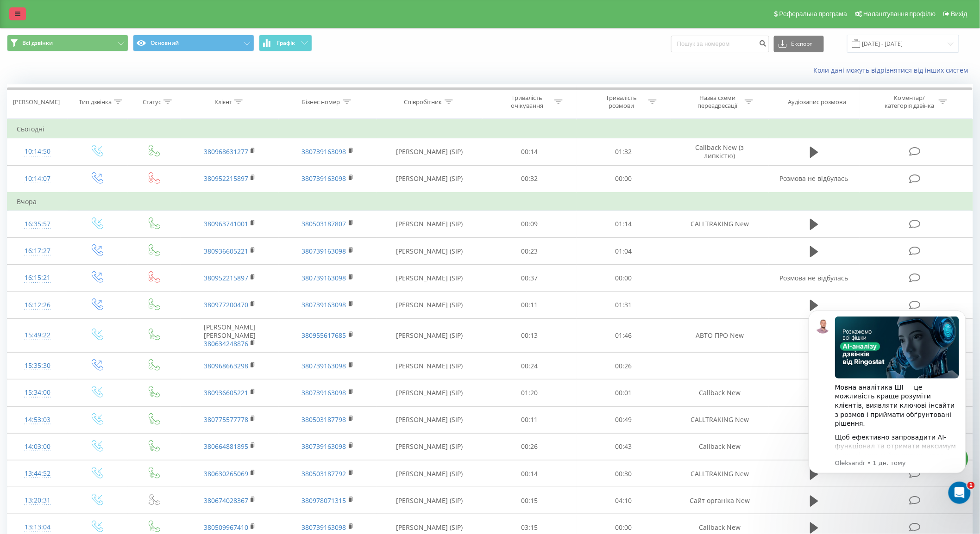 This screenshot has width=980, height=534. What do you see at coordinates (285, 43) in the screenshot?
I see `span: Графік` at bounding box center [285, 43].